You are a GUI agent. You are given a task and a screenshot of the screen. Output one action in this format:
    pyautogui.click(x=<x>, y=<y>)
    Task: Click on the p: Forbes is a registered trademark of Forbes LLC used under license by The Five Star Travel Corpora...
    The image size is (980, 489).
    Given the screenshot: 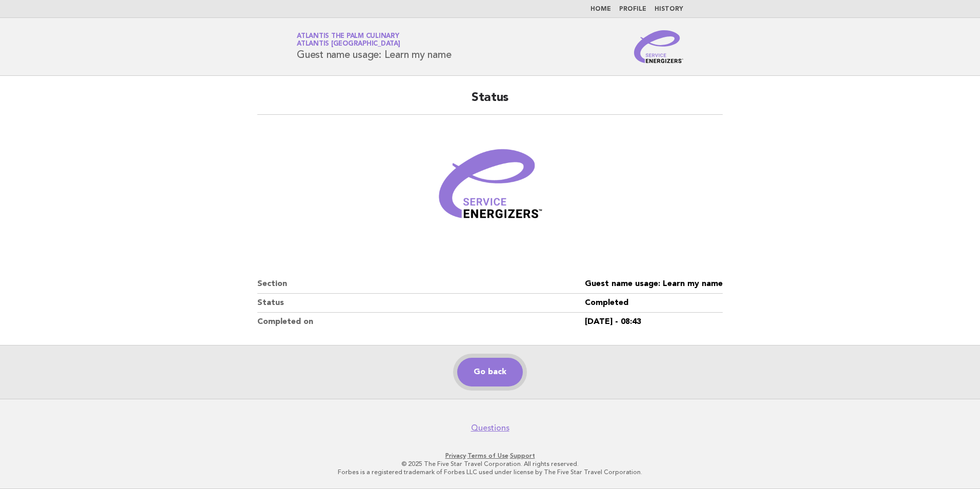 What is the action you would take?
    pyautogui.click(x=490, y=472)
    